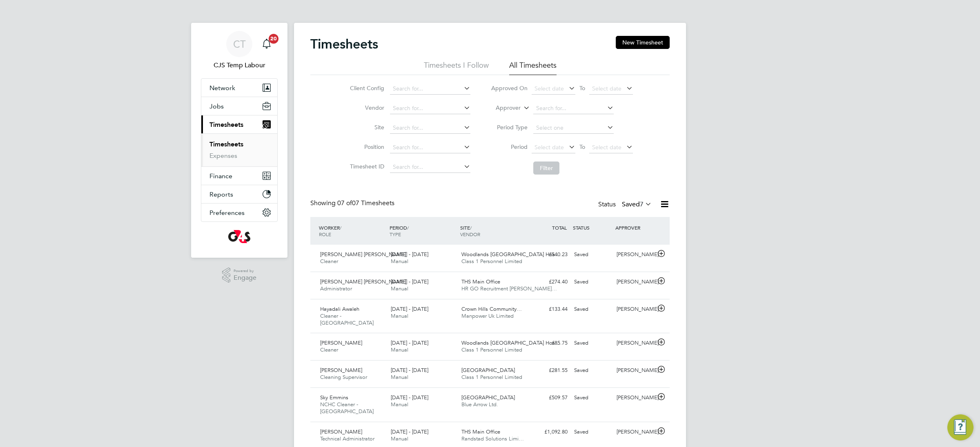  What do you see at coordinates (396, 234) in the screenshot?
I see `span: TYPE` at bounding box center [396, 234].